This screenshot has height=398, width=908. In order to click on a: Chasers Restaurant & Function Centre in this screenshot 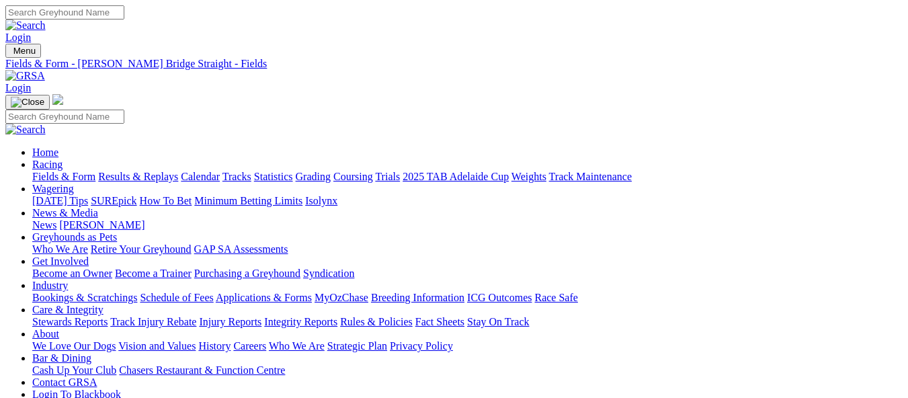, I will do `click(202, 370)`.